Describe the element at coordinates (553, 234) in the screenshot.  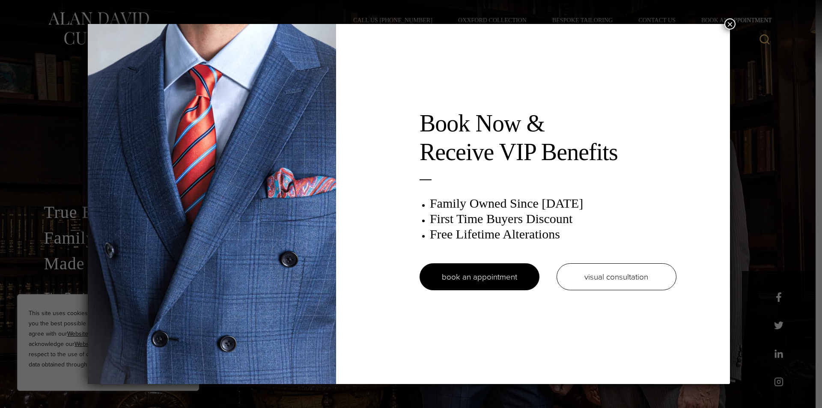
I see `h3: Free Lifetime Alterations` at that location.